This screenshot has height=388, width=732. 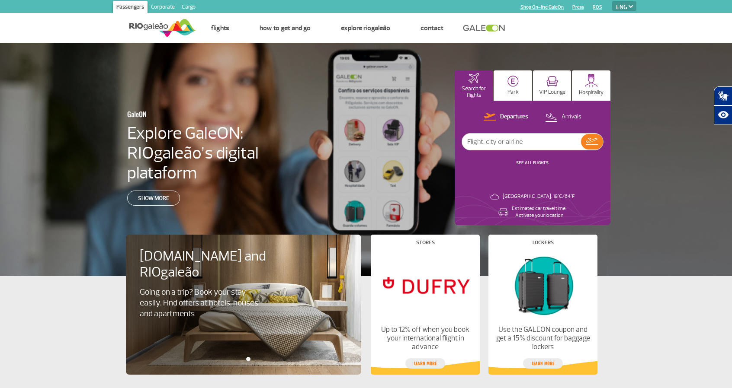 I want to click on p: Use the GALEON coupon and get a 15% discount for baggage lockers, so click(x=543, y=339).